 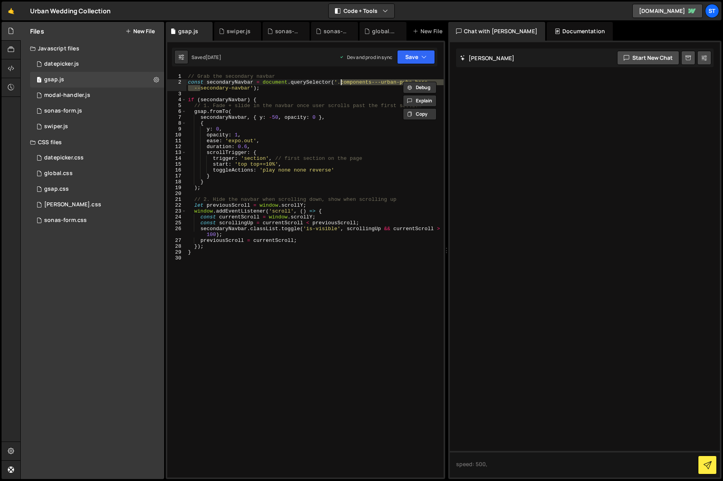 I want to click on div: 9, so click(x=177, y=129).